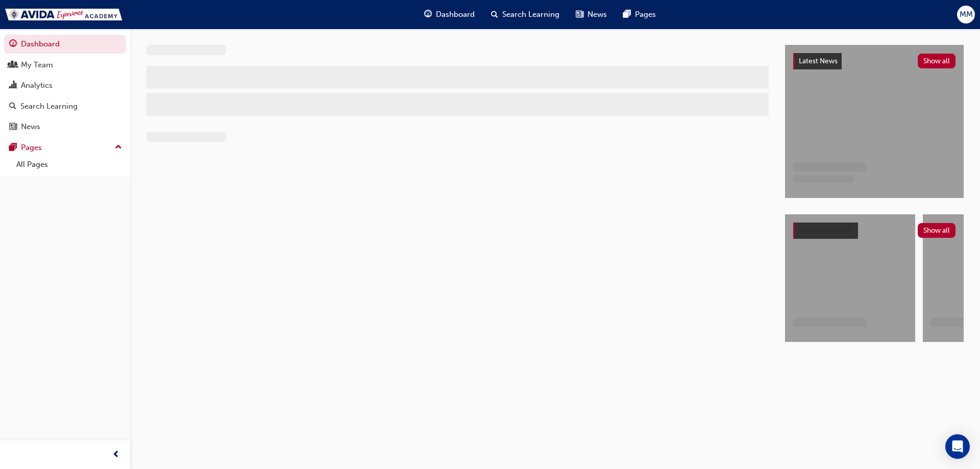  I want to click on a: Trak, so click(64, 14).